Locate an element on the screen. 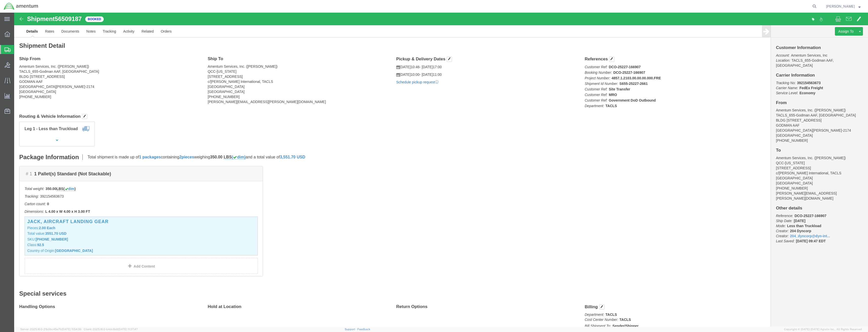 The width and height of the screenshot is (868, 332). span: Client: 2025.16.0-b4dc8a9 is located at coordinates (111, 329).